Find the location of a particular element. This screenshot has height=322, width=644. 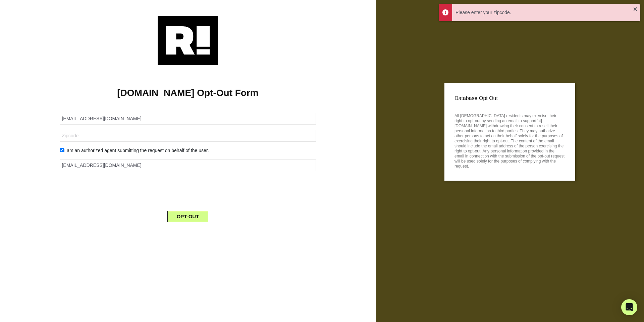

img: Retention.com is located at coordinates (188, 40).